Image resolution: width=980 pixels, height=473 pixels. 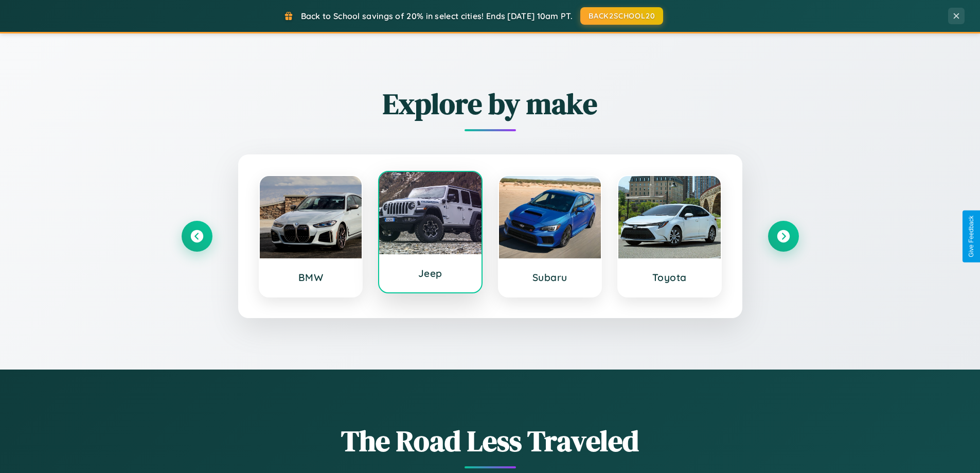 I want to click on h3: Toyota, so click(x=669, y=277).